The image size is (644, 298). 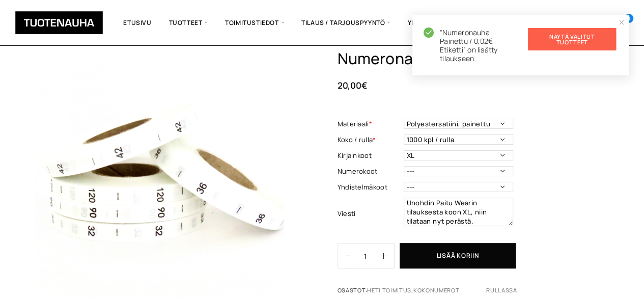 What do you see at coordinates (369, 124) in the screenshot?
I see `label: Materiaali` at bounding box center [369, 124].